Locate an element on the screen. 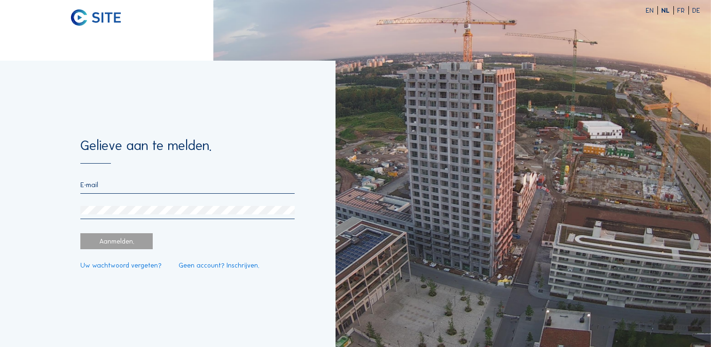 Image resolution: width=711 pixels, height=347 pixels. div: DE is located at coordinates (696, 10).